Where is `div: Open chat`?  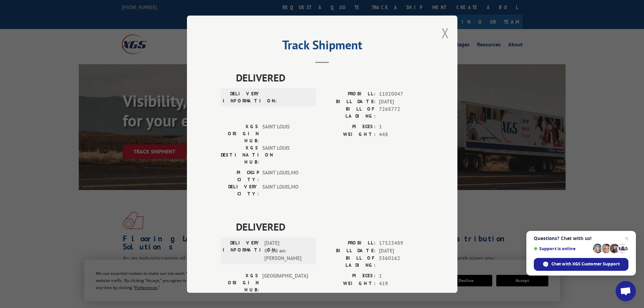 div: Open chat is located at coordinates (626, 291).